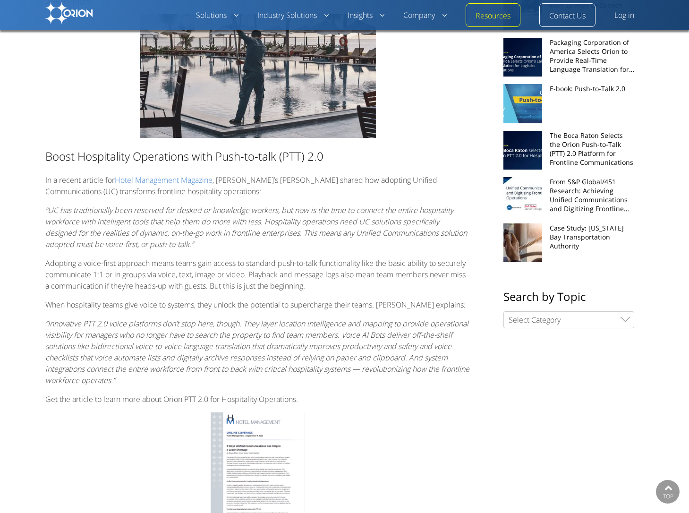 The width and height of the screenshot is (689, 513). Describe the element at coordinates (255, 304) in the screenshot. I see `span: When hospitality teams give voice to systems, they unlock the potential to supercharge their team...` at that location.